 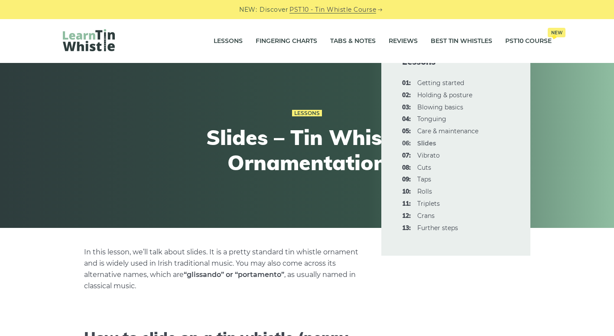 I want to click on a: 08:Cuts, so click(x=424, y=167).